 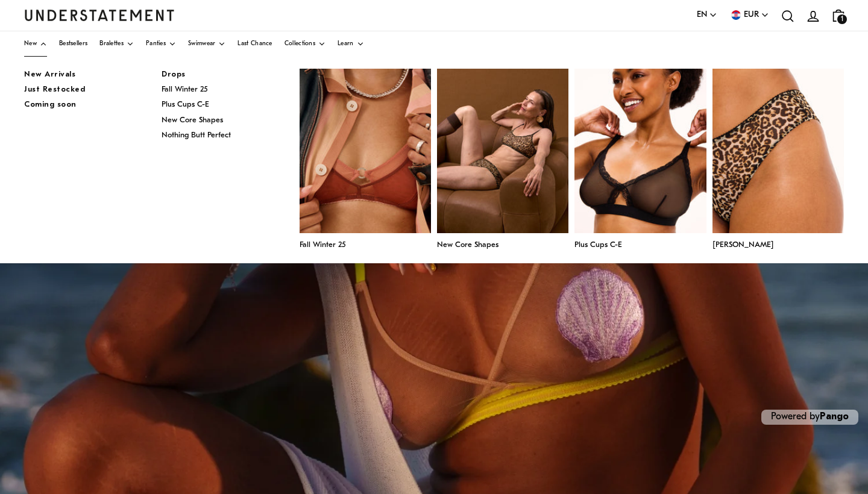 I want to click on a: New, so click(x=35, y=44).